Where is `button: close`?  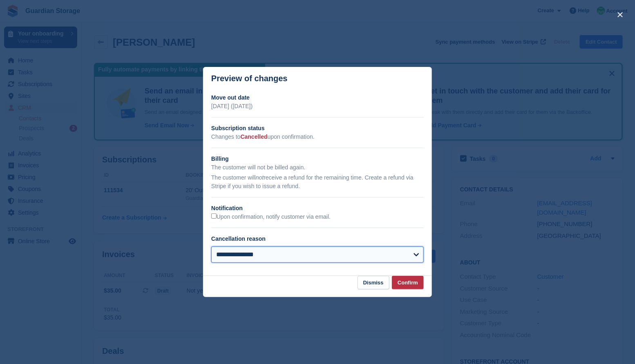 button: close is located at coordinates (620, 15).